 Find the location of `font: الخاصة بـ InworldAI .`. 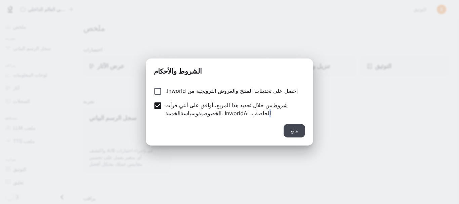

font: الخاصة بـ InworldAI . is located at coordinates (246, 113).